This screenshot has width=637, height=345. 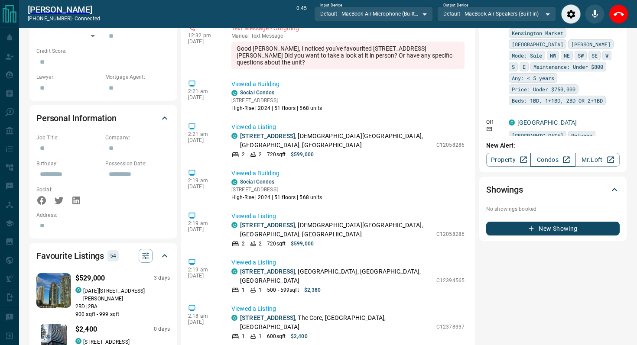 What do you see at coordinates (103, 256) in the screenshot?
I see `div: Favourite Listings54` at bounding box center [103, 256].